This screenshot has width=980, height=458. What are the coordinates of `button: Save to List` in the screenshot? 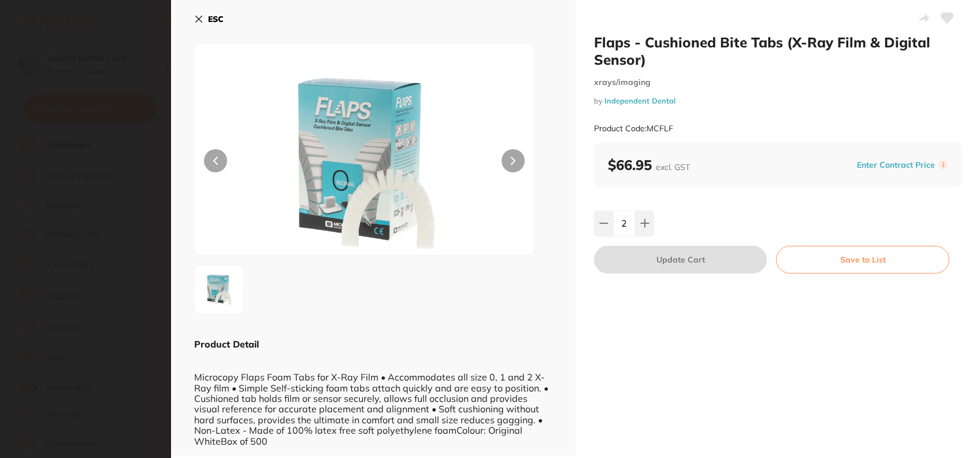 It's located at (863, 259).